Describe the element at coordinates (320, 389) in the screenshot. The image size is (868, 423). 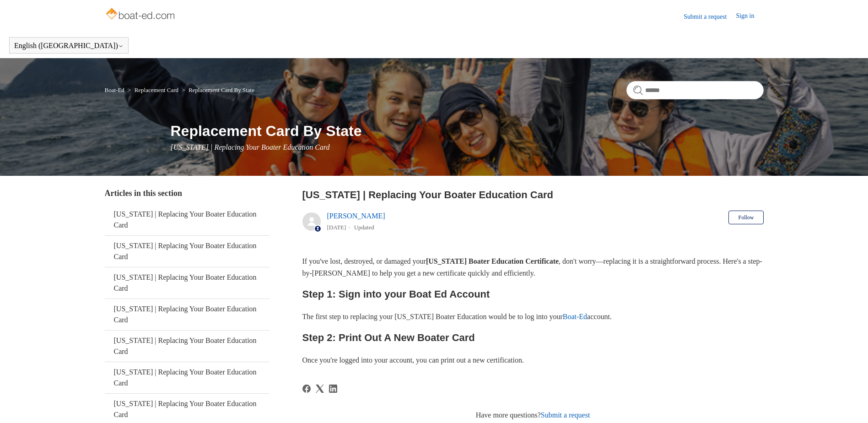
I see `a: X Corp` at that location.